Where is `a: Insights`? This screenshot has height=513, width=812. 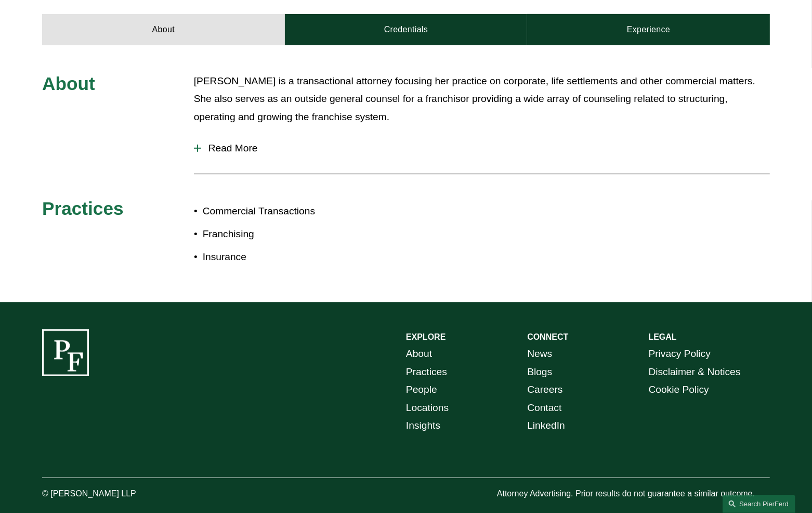 a: Insights is located at coordinates (424, 425).